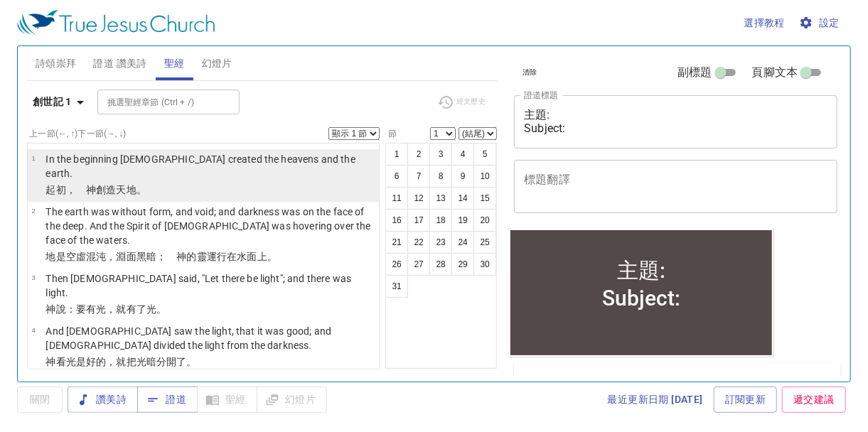  Describe the element at coordinates (419, 176) in the screenshot. I see `button: 7` at that location.